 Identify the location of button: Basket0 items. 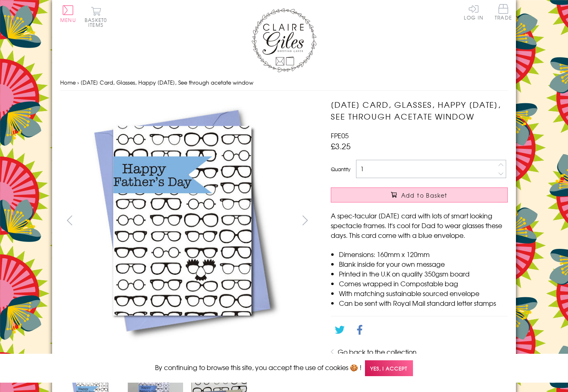
(96, 17).